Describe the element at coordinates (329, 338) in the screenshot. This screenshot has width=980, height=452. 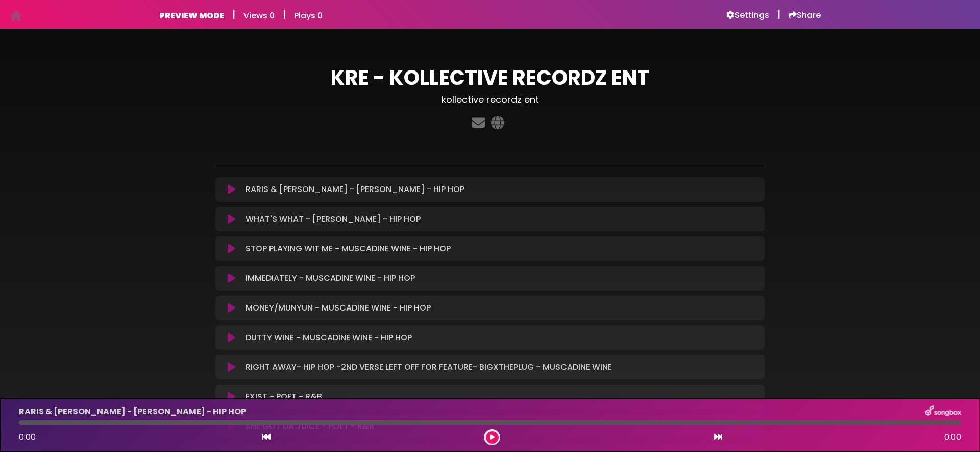
I see `p: DUTTY WINE - MUSCADINE WINE - HIP HOP` at that location.